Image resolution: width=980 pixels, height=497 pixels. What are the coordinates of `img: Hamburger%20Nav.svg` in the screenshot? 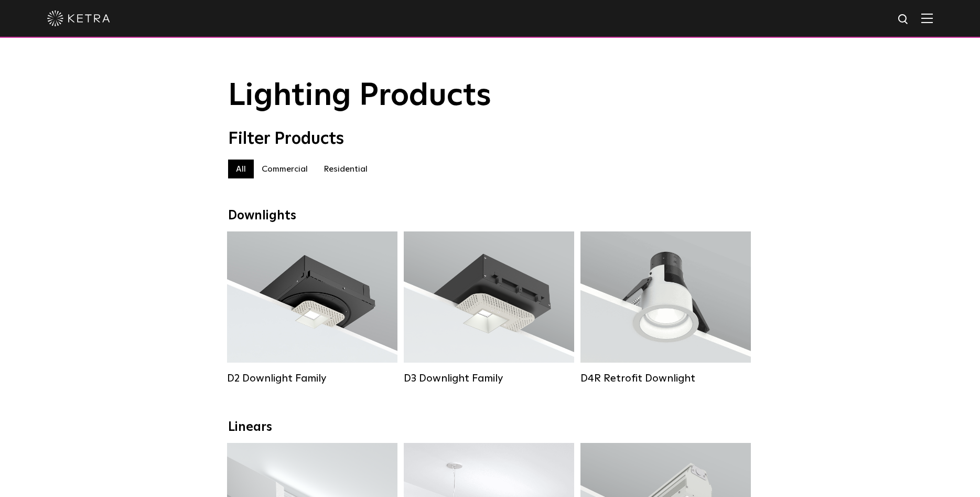 It's located at (927, 18).